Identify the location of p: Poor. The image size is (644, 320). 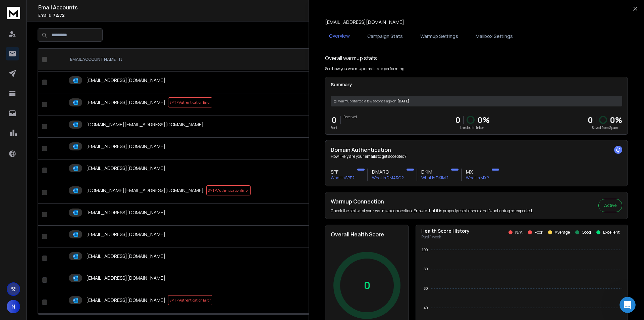
(539, 232).